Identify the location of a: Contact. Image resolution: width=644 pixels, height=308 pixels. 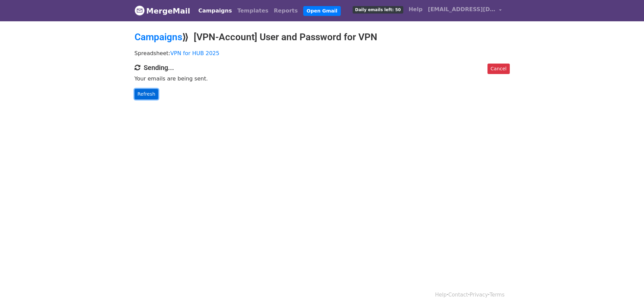
(458, 295).